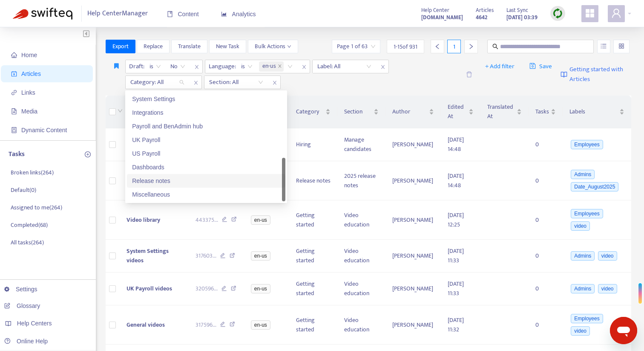 The height and width of the screenshot is (351, 644). What do you see at coordinates (564, 75) in the screenshot?
I see `img: image-link` at bounding box center [564, 75].